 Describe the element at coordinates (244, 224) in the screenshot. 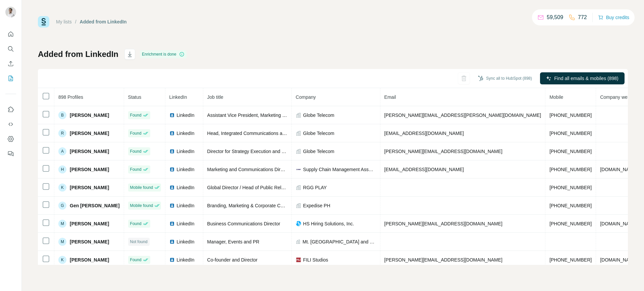

I see `span: Business Communications Director` at that location.